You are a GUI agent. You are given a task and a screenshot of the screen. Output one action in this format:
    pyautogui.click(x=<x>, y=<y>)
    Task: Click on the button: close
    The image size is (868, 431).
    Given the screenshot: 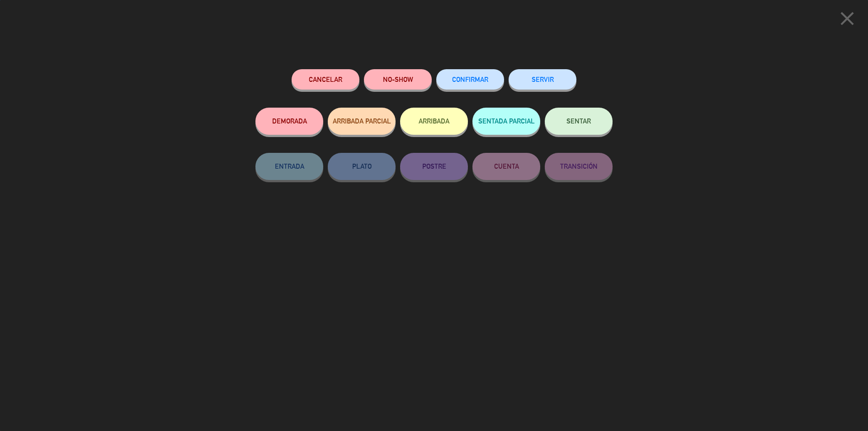 What is the action you would take?
    pyautogui.click(x=847, y=20)
    